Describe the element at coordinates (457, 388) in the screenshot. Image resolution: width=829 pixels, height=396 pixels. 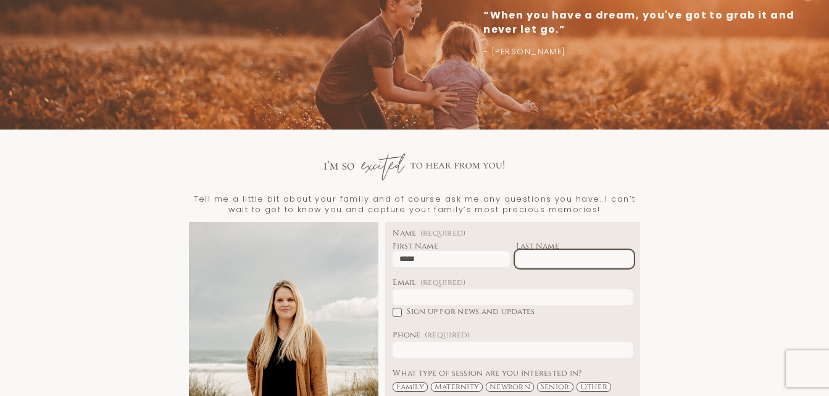
I see `span: Maternity` at that location.